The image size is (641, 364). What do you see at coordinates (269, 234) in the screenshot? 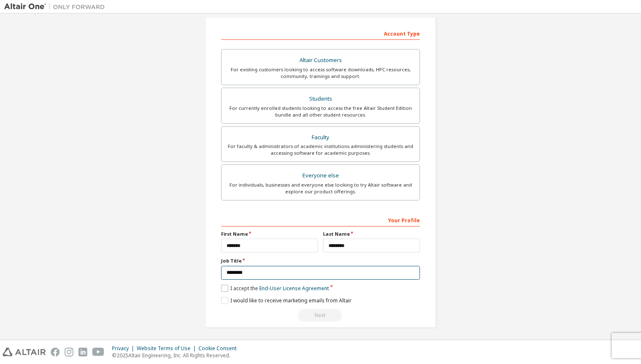
I see `label: First Name` at bounding box center [269, 234].